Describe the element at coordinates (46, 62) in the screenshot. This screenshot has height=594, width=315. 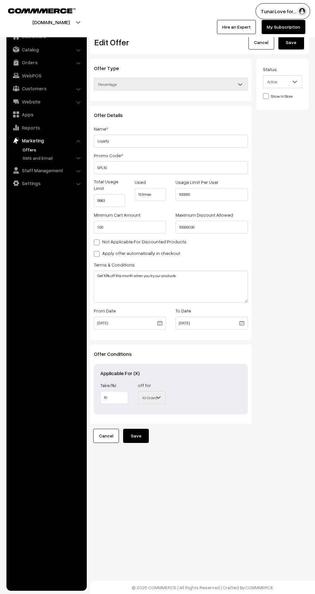
I see `a: Orders` at that location.